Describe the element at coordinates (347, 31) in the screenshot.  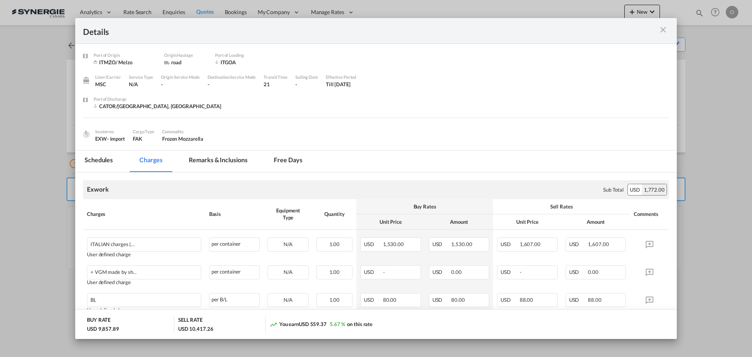
I see `div: Details` at that location.